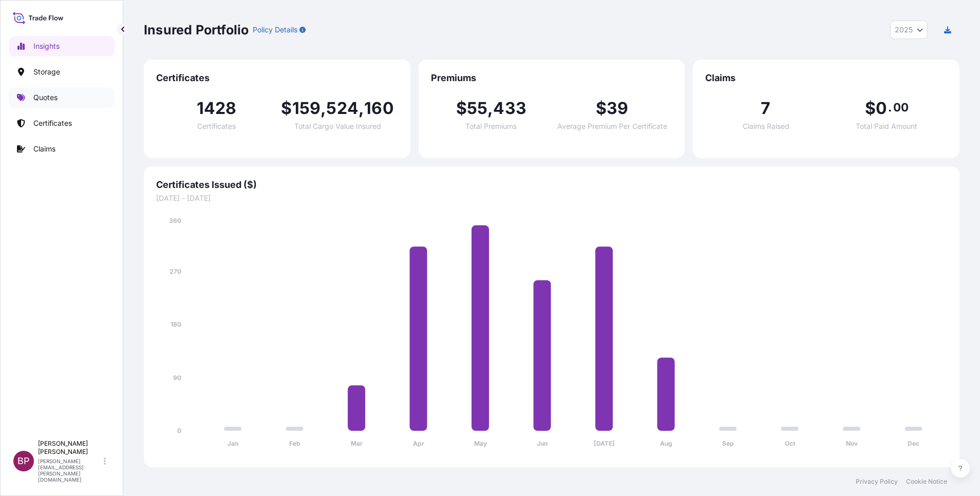  Describe the element at coordinates (61, 123) in the screenshot. I see `a: Certificates` at that location.